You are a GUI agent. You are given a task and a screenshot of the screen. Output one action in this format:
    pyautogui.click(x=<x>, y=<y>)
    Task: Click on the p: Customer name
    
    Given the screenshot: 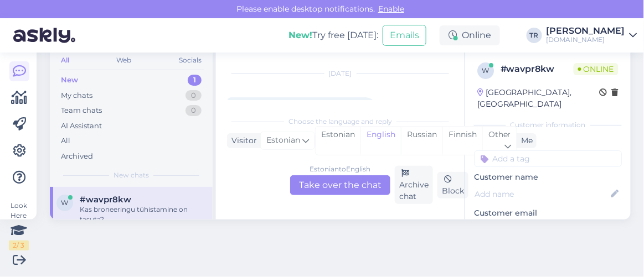 What is the action you would take?
    pyautogui.click(x=547, y=177)
    